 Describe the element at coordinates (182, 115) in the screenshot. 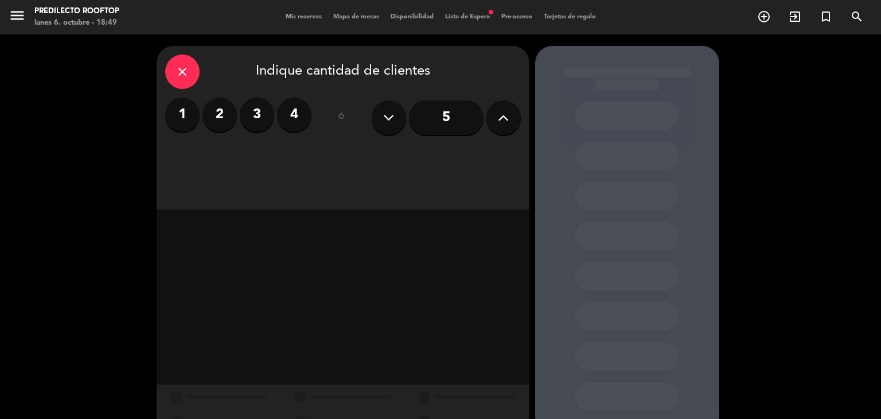

I see `label: 1` at that location.